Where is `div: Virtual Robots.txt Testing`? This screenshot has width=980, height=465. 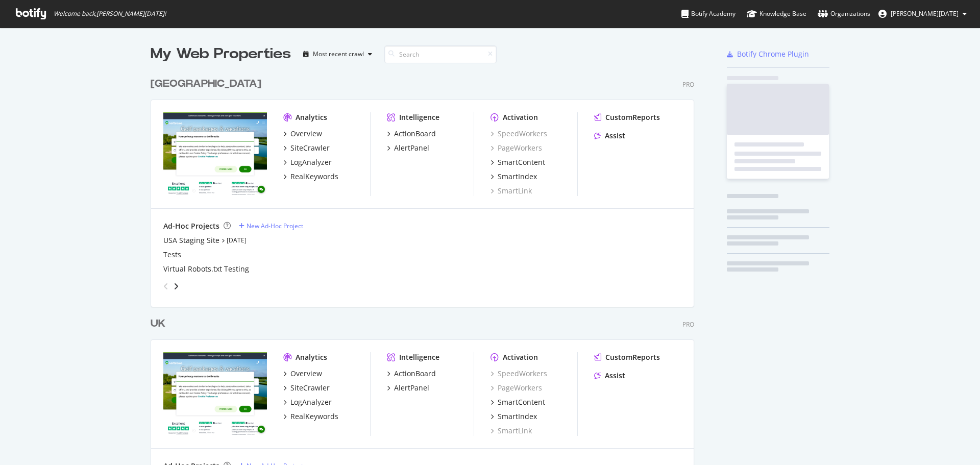 div: Virtual Robots.txt Testing is located at coordinates (207, 270).